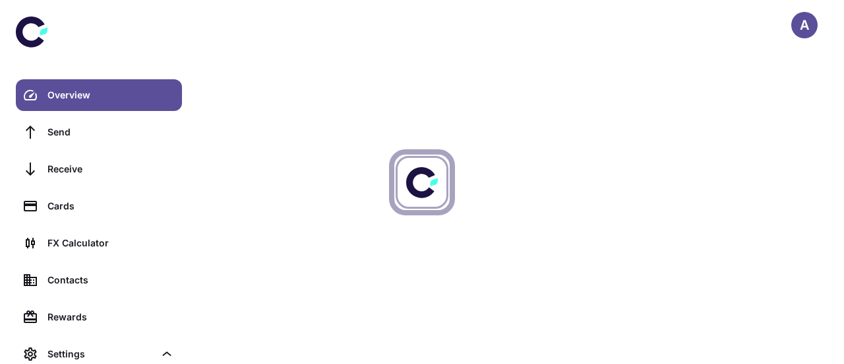 The image size is (844, 364). Describe the element at coordinates (99, 95) in the screenshot. I see `a: Overview` at that location.